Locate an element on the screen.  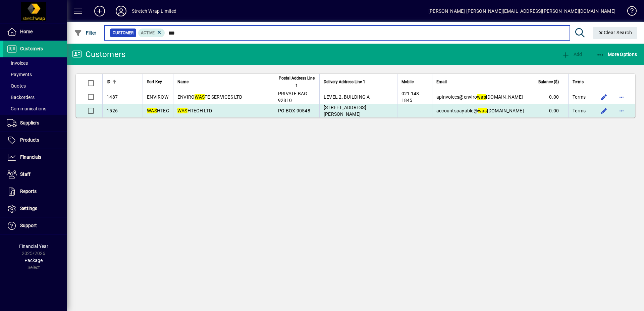
div: Mobile is located at coordinates (415, 82).